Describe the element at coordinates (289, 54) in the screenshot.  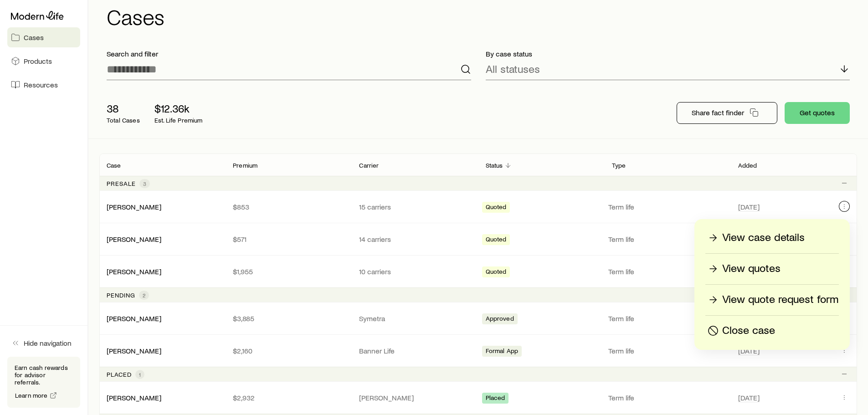
I see `p: Search and filter` at that location.